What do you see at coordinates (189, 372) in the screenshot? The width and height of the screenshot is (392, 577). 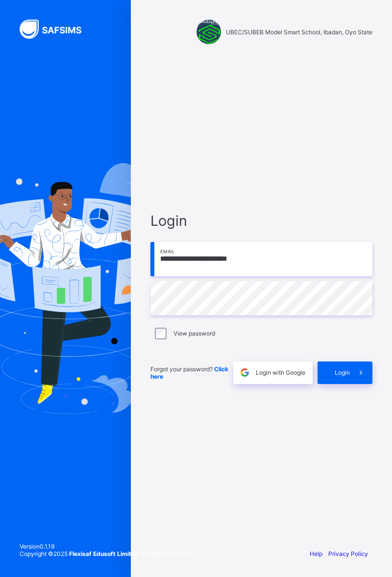 I see `a: Click here` at bounding box center [189, 372].